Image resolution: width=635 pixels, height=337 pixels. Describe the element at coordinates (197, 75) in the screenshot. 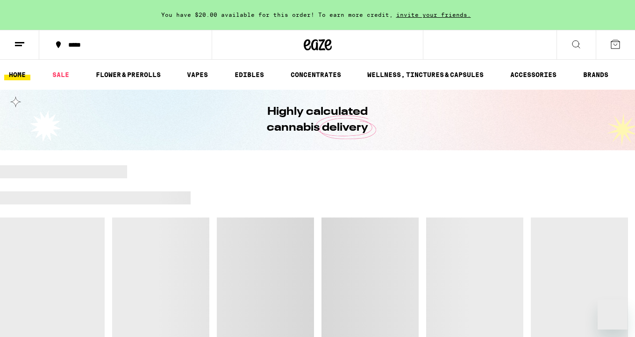

I see `a: VAPES` at that location.